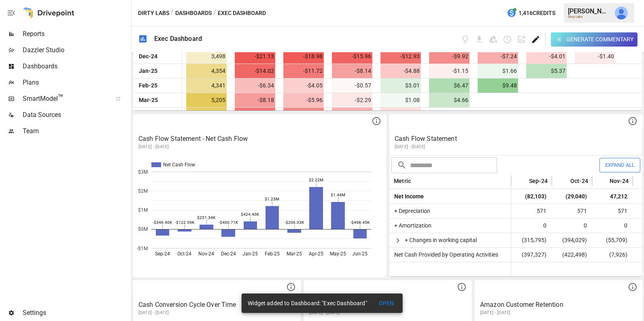 This screenshot has height=321, width=644. What do you see at coordinates (441, 240) in the screenshot?
I see `span: + Changes in working capital` at bounding box center [441, 240].